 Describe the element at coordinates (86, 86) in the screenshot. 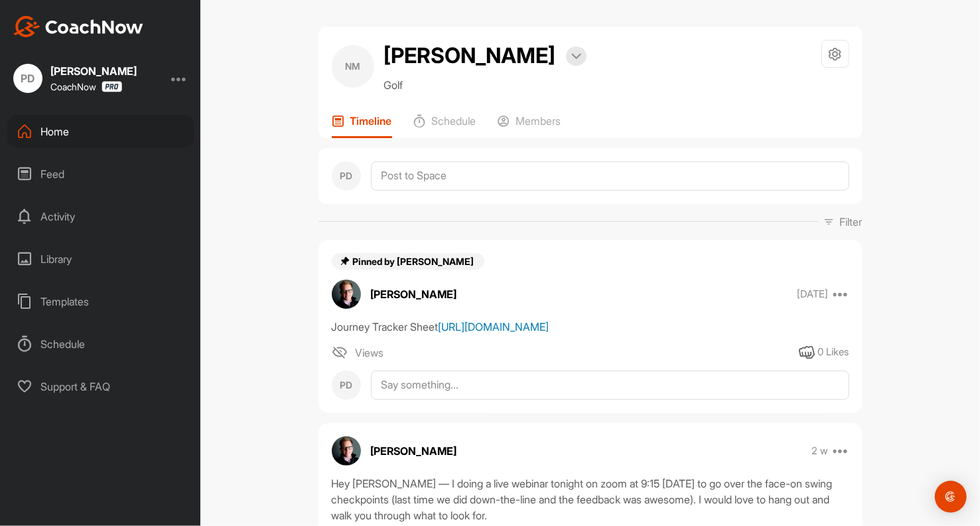

I see `div: CoachNow` at that location.